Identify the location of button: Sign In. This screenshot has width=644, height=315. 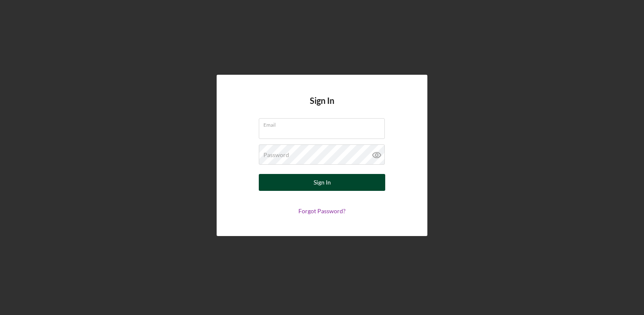
(322, 182).